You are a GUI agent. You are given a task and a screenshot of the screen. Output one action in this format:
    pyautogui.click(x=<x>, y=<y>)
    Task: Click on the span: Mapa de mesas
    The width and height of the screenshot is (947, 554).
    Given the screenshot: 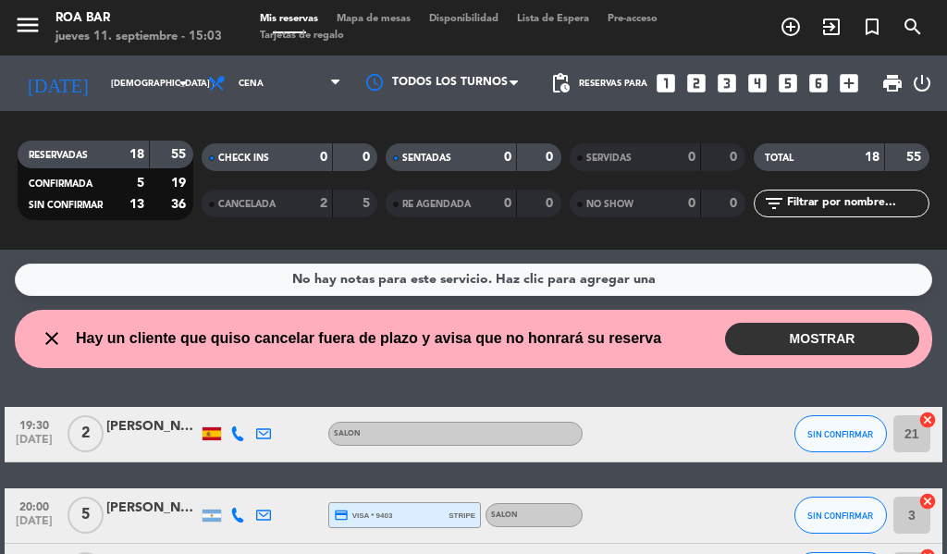 What is the action you would take?
    pyautogui.click(x=373, y=18)
    